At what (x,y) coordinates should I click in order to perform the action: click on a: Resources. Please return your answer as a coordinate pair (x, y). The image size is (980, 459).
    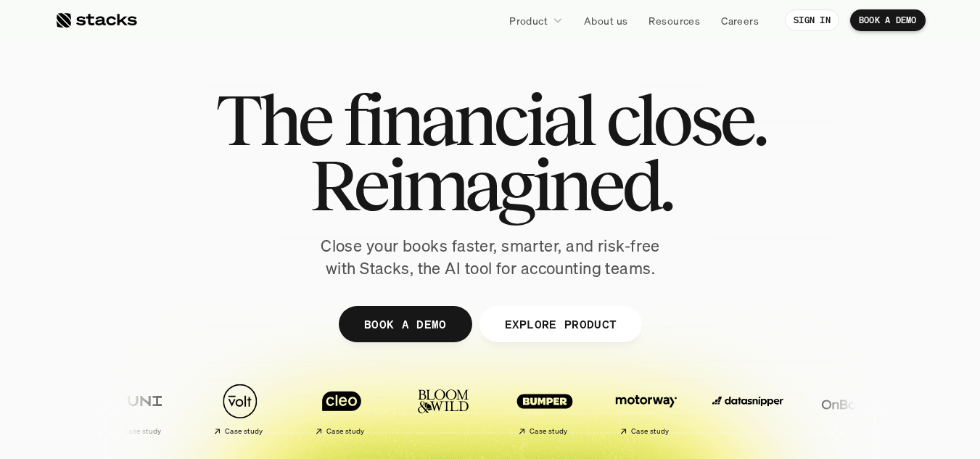
    Looking at the image, I should click on (674, 21).